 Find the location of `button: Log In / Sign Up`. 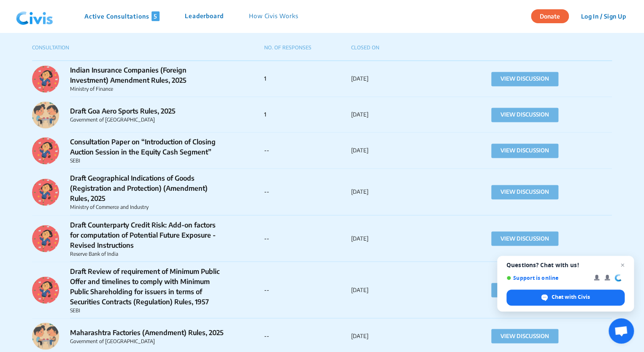

button: Log In / Sign Up is located at coordinates (603, 16).